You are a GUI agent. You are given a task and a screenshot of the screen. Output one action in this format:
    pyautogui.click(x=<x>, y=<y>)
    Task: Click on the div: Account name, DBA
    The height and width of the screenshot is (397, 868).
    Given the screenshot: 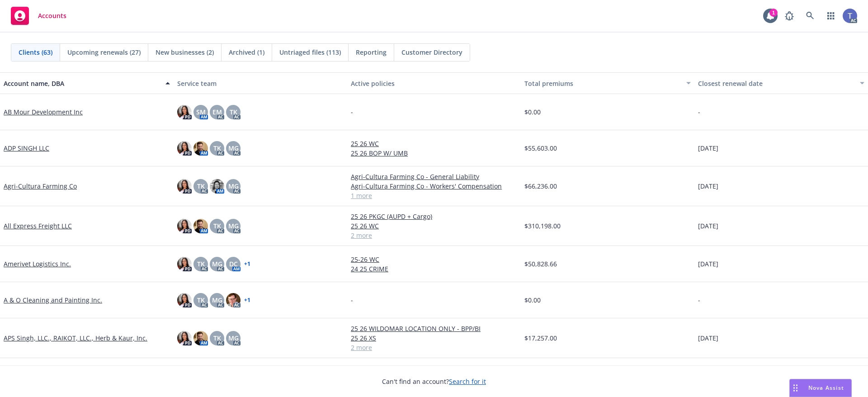 What is the action you would take?
    pyautogui.click(x=81, y=83)
    